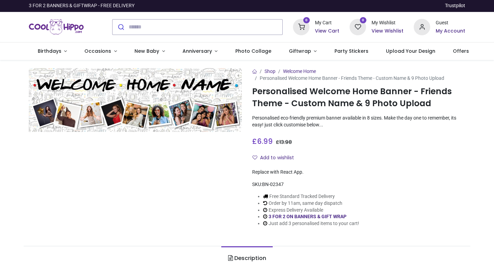 The width and height of the screenshot is (494, 273). Describe the element at coordinates (147, 51) in the screenshot. I see `span: New Baby` at that location.